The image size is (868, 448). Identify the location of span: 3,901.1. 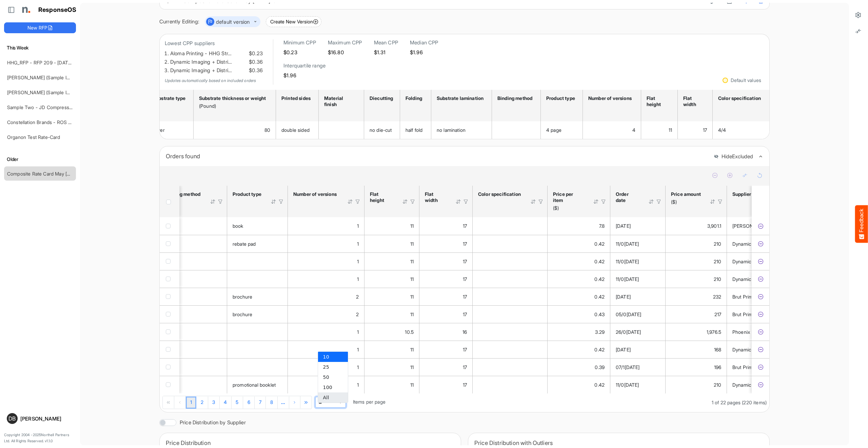
(714, 226).